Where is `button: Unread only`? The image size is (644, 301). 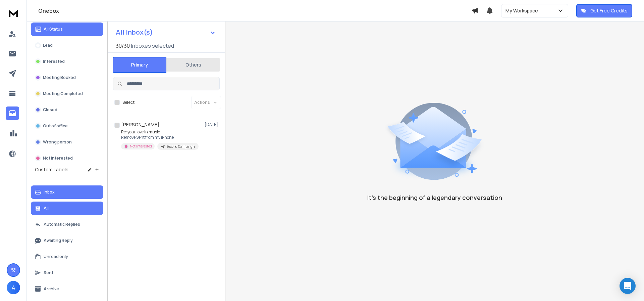 button: Unread only is located at coordinates (67, 257).